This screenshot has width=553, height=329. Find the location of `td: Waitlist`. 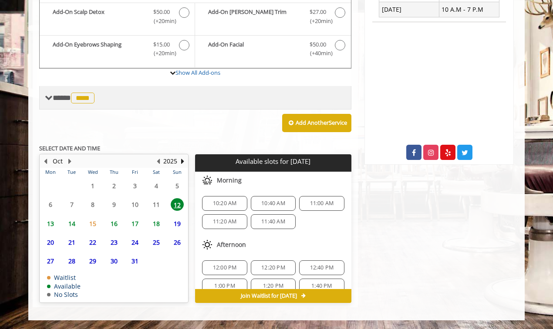

td: Waitlist is located at coordinates (64, 278).